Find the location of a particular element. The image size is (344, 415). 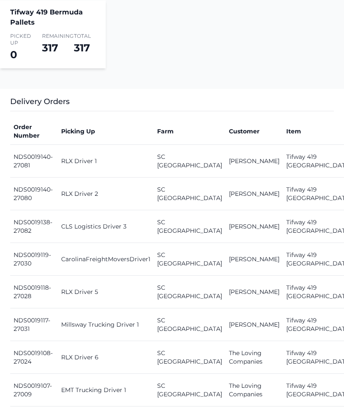

td: NDS0019118-27028 is located at coordinates (34, 292).